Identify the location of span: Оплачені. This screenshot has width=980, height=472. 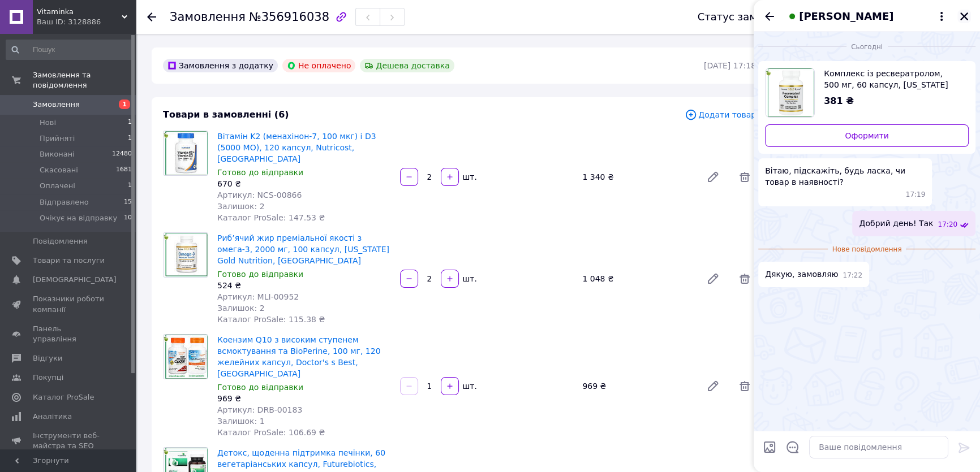
(58, 186).